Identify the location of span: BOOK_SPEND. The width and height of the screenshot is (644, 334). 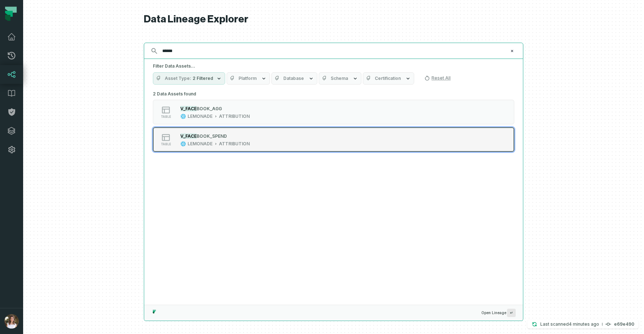
(211, 136).